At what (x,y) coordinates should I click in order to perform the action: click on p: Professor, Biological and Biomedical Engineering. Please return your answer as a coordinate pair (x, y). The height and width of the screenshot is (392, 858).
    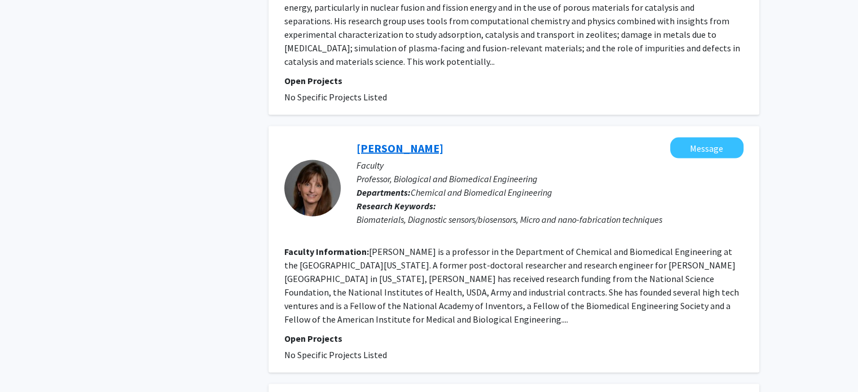
    Looking at the image, I should click on (550, 179).